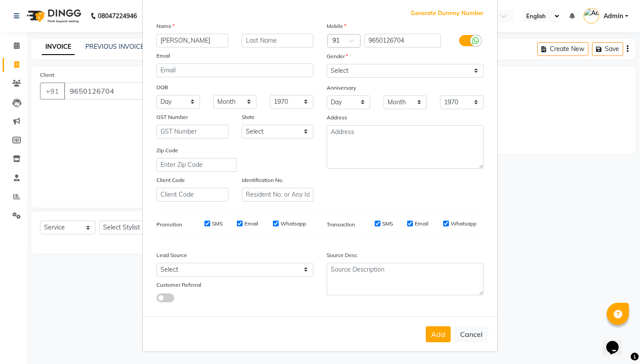 This screenshot has width=640, height=364. Describe the element at coordinates (172, 117) in the screenshot. I see `label: GST Number` at that location.